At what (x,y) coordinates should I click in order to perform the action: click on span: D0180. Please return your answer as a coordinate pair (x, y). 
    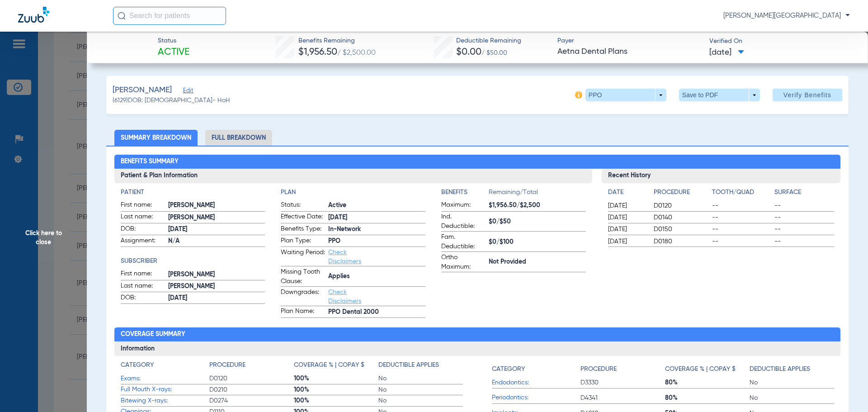
    Looking at the image, I should click on (681, 241).